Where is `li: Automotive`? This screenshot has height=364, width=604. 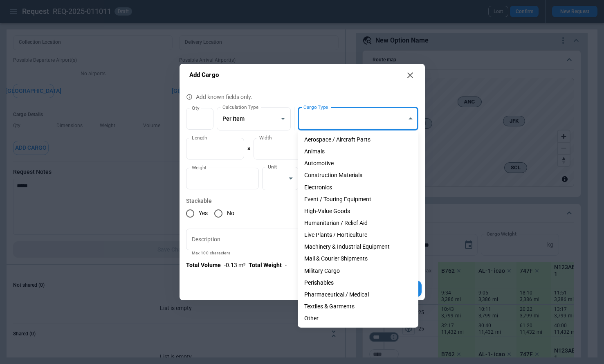 li: Automotive is located at coordinates (358, 163).